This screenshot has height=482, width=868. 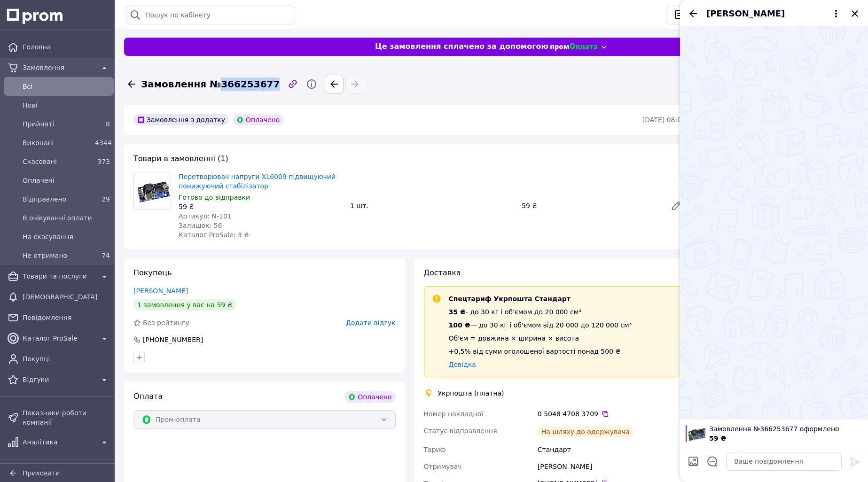 What do you see at coordinates (585, 432) in the screenshot?
I see `div: На шляху до одержувача` at bounding box center [585, 432].